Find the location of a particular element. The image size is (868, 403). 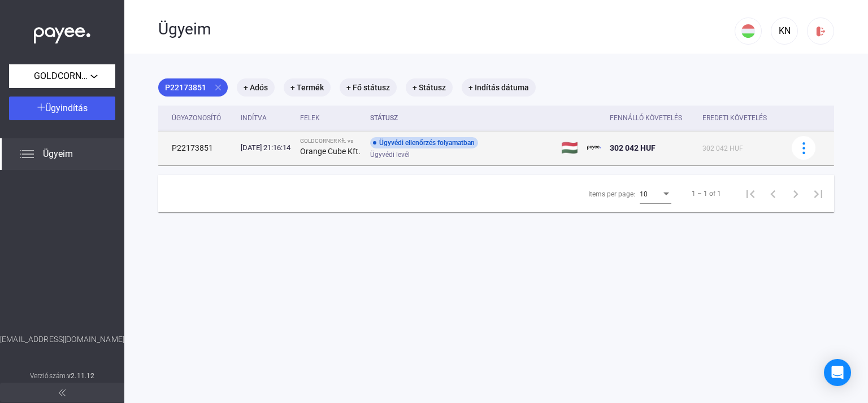

mat-select: Items per page: is located at coordinates (655, 193).